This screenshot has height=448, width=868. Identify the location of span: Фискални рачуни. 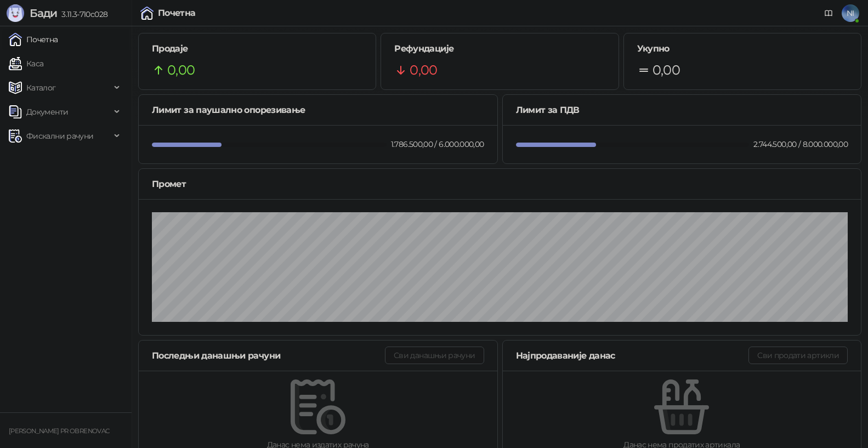
(60, 136).